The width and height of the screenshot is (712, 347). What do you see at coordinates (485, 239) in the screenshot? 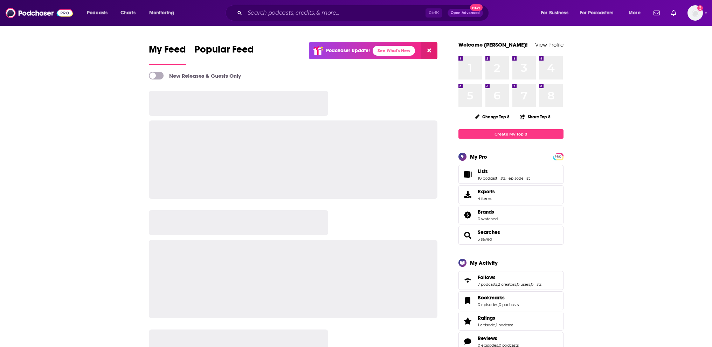
I see `a: 3 saved` at bounding box center [485, 239].